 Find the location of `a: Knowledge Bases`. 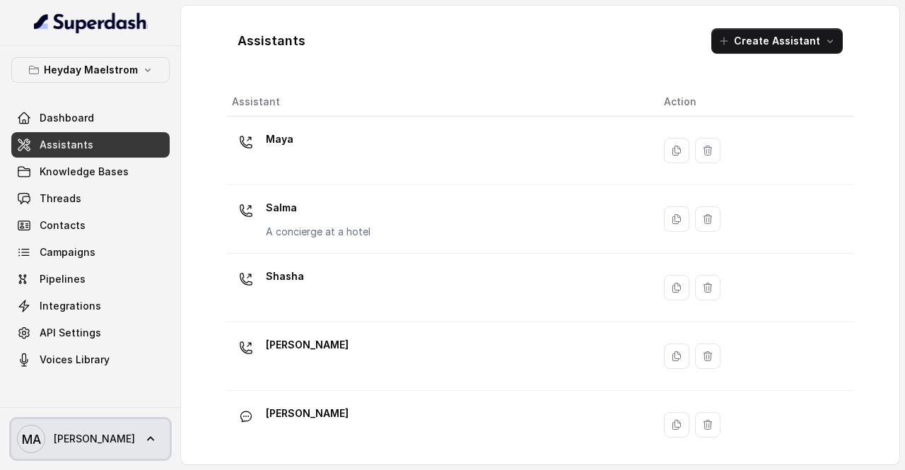

a: Knowledge Bases is located at coordinates (90, 172).